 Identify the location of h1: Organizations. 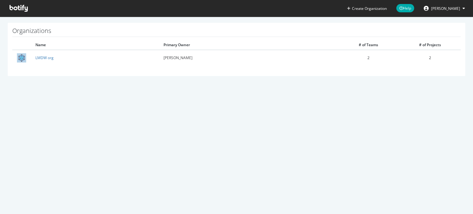
(237, 32).